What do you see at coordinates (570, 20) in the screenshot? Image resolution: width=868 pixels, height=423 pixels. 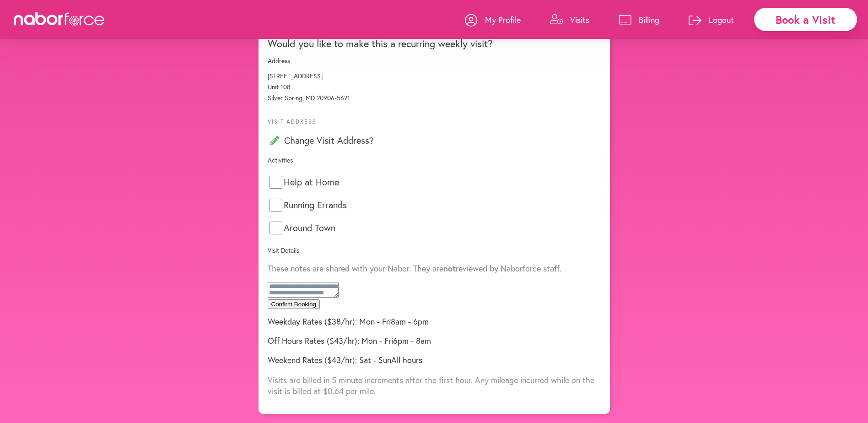 I see `a: Visits` at bounding box center [570, 20].